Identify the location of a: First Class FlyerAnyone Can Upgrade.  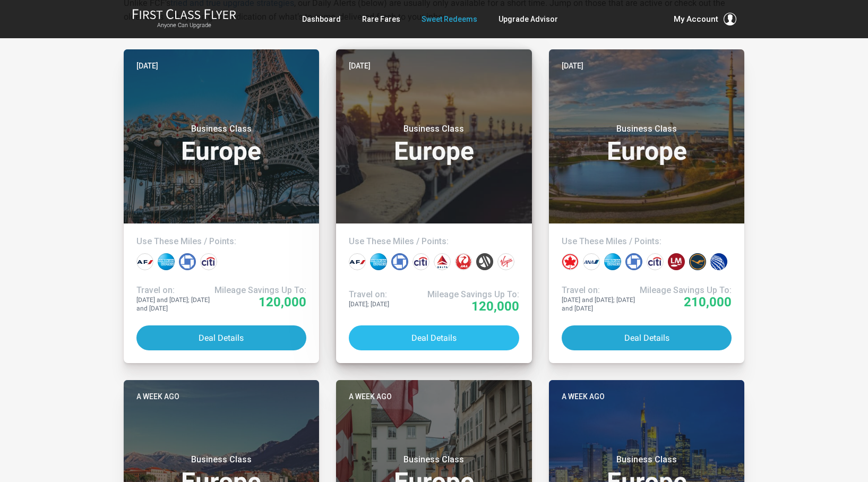
(184, 19).